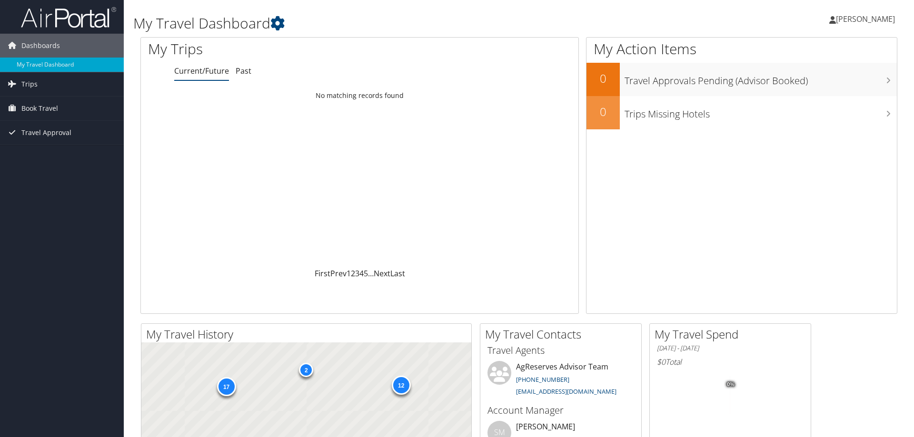 The height and width of the screenshot is (437, 914). What do you see at coordinates (226, 386) in the screenshot?
I see `div: 17` at bounding box center [226, 386].